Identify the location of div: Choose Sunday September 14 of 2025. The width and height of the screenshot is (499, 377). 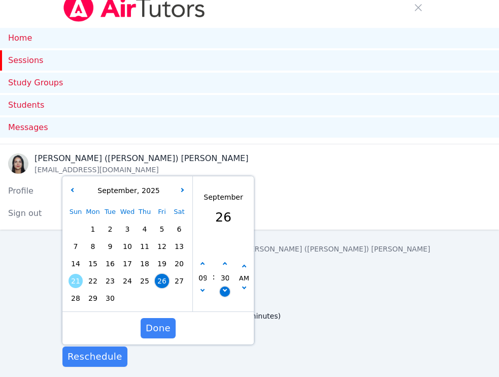
(76, 264).